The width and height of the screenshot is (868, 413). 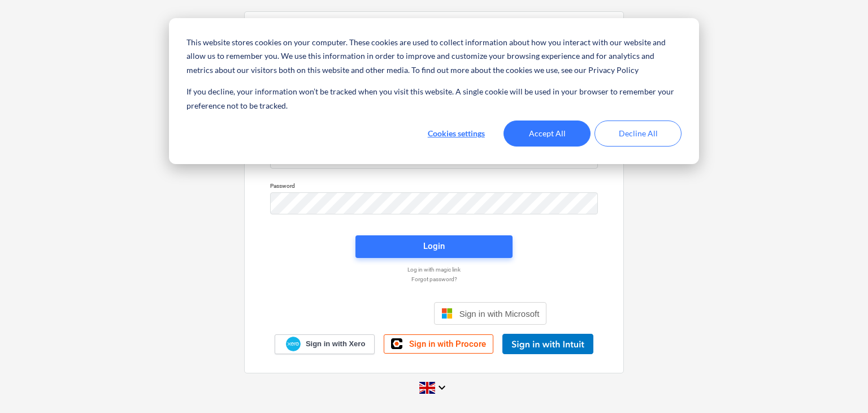 What do you see at coordinates (500, 313) in the screenshot?
I see `span: Sign in with Microsoft` at bounding box center [500, 313].